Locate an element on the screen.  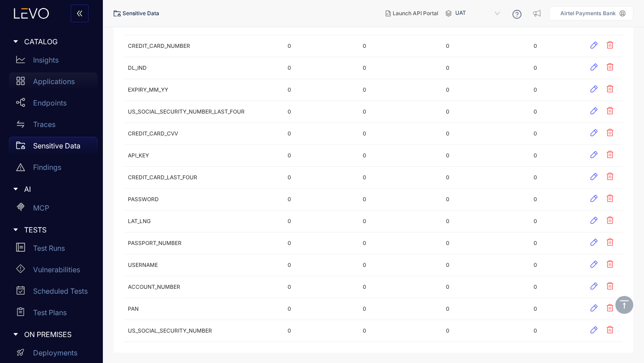
a: Applications is located at coordinates (53, 83).